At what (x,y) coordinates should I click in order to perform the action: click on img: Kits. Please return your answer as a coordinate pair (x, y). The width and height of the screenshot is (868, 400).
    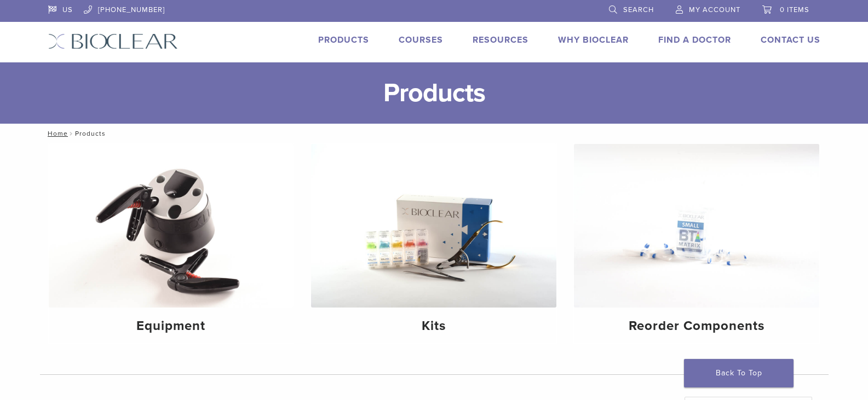
    Looking at the image, I should click on (434, 225).